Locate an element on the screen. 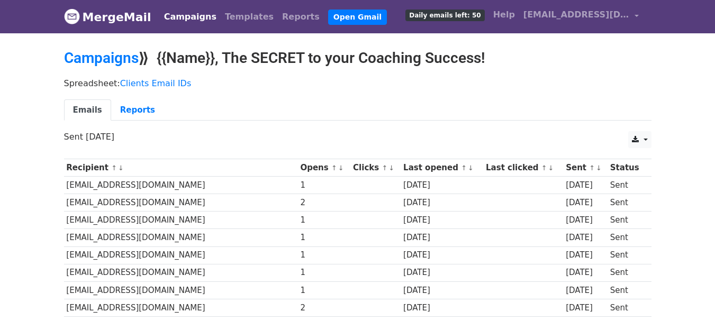 The height and width of the screenshot is (321, 715). a: MergeMail is located at coordinates (107, 17).